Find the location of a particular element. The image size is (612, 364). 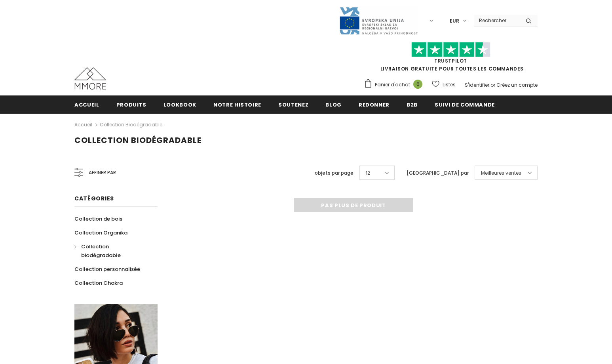

span: Collection Chakra is located at coordinates (99, 283).